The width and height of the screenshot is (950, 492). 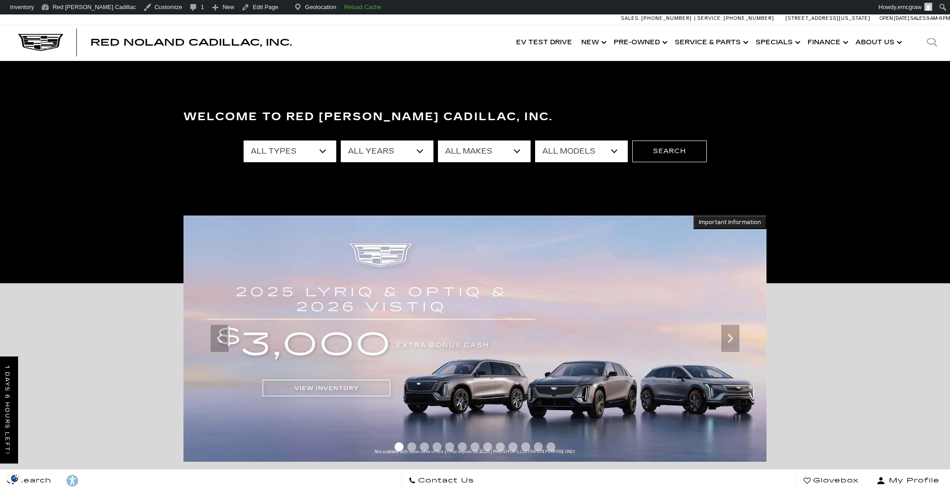 What do you see at coordinates (445, 481) in the screenshot?
I see `span: Contact Us` at bounding box center [445, 481].